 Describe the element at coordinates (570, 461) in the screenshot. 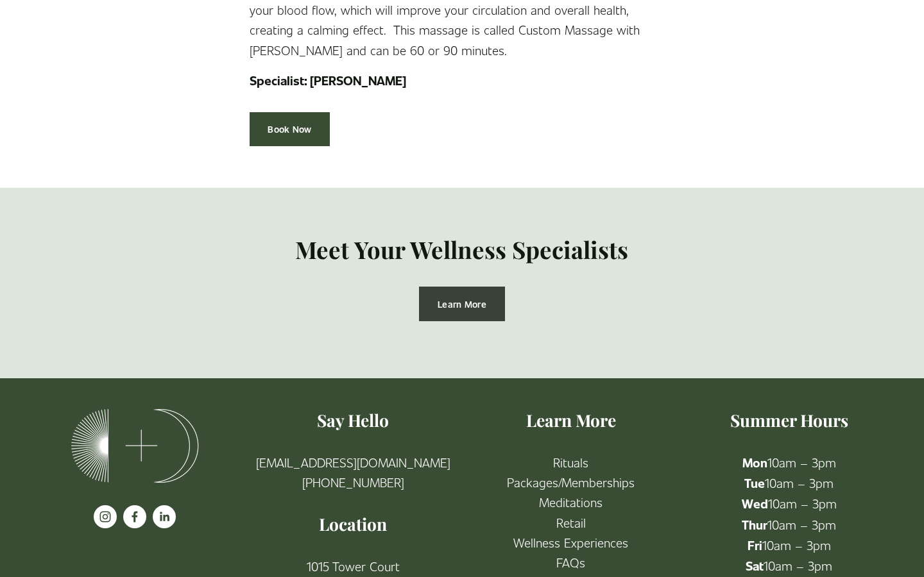

I see `a: Rituals` at that location.